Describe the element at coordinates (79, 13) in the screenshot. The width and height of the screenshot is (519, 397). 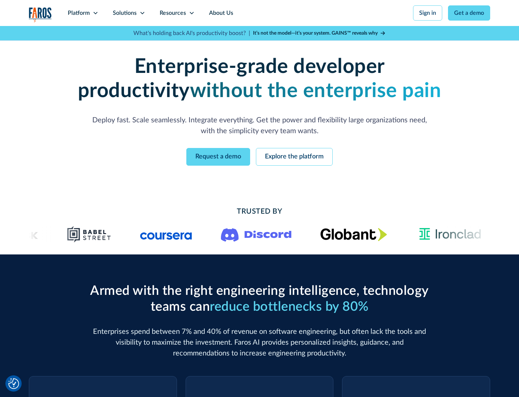
I see `div: Platform` at that location.